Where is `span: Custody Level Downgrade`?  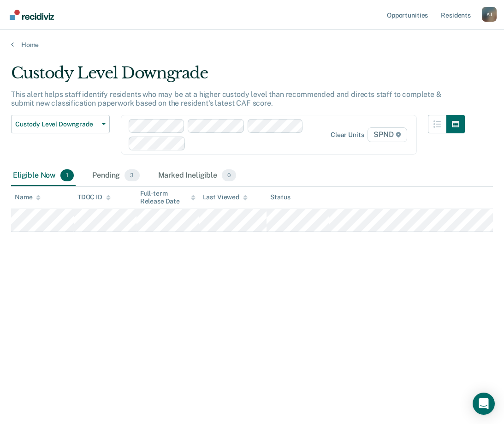
span: Custody Level Downgrade is located at coordinates (57, 124).